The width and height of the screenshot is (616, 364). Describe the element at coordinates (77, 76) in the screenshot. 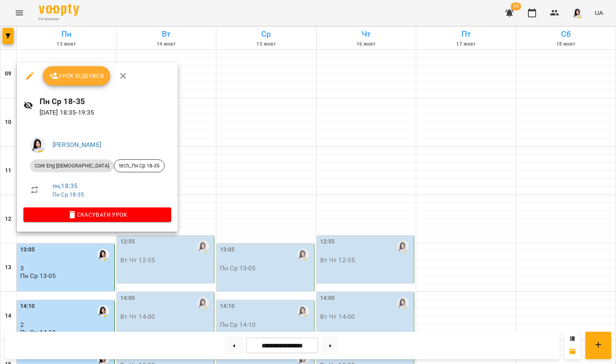

I see `span: Урок відбувся` at that location.